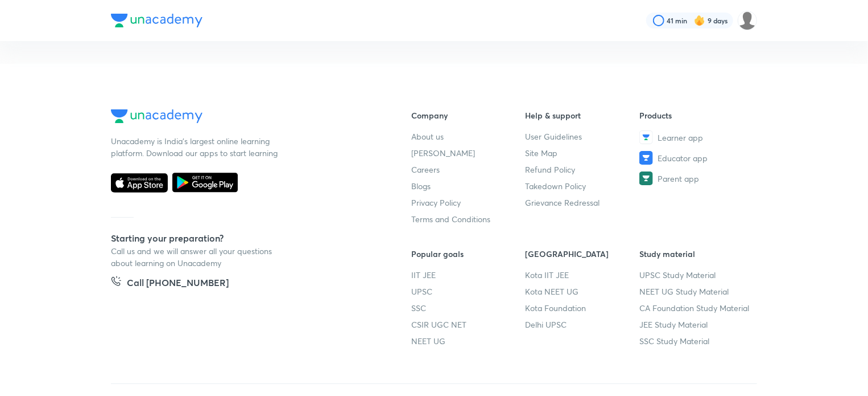 The height and width of the screenshot is (396, 868). Describe the element at coordinates (646, 137) in the screenshot. I see `img: Learner app` at that location.